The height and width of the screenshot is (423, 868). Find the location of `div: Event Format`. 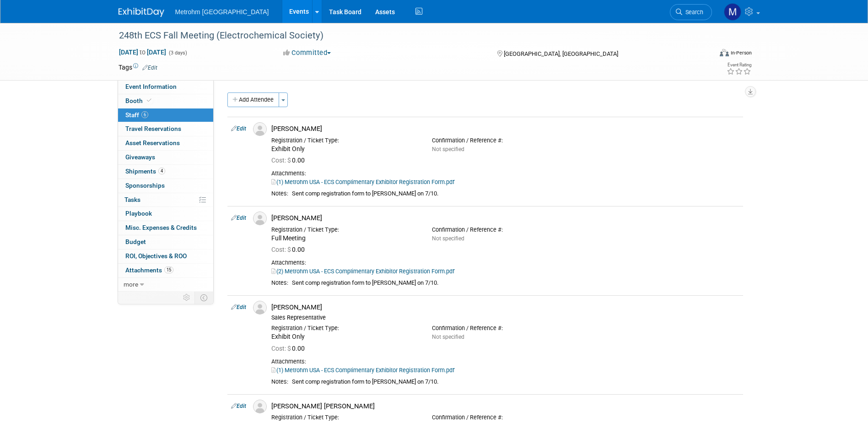

div: Event Format is located at coordinates (705, 55).